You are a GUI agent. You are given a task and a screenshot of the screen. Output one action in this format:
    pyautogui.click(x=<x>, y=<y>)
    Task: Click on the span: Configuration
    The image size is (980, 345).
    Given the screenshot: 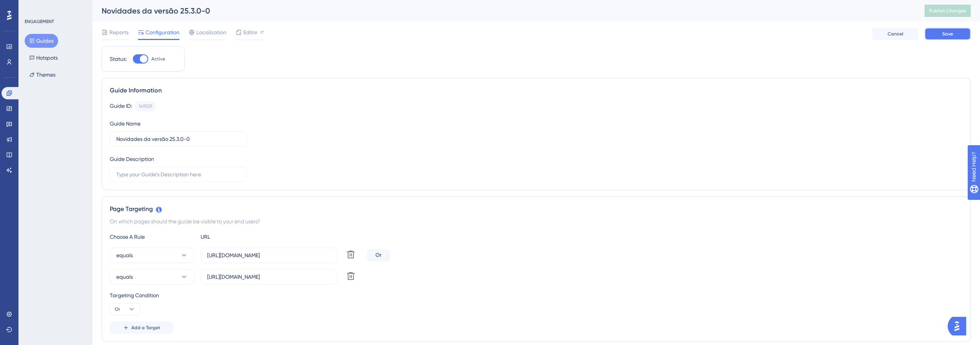 What is the action you would take?
    pyautogui.click(x=163, y=32)
    